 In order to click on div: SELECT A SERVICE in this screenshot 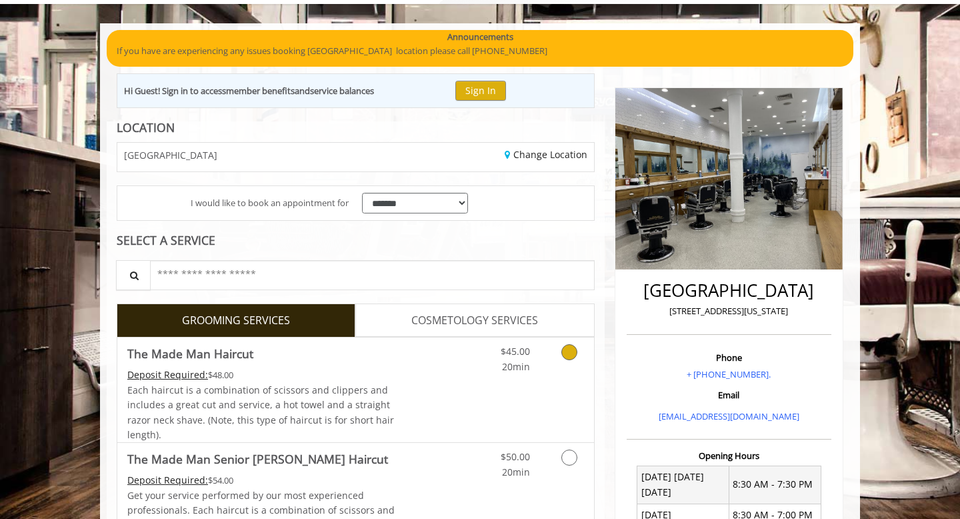, I will do `click(355, 240)`.